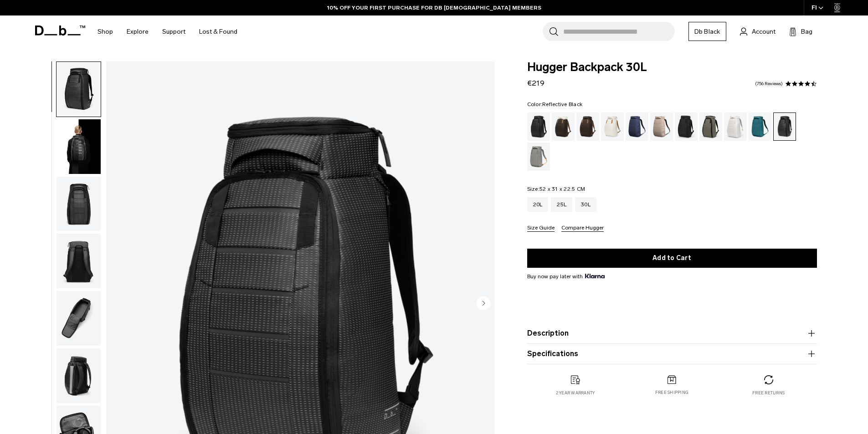 This screenshot has width=868, height=434. What do you see at coordinates (595, 276) in the screenshot?
I see `img: {"height" => 20, "alt" => "Klarna"}` at bounding box center [595, 276].